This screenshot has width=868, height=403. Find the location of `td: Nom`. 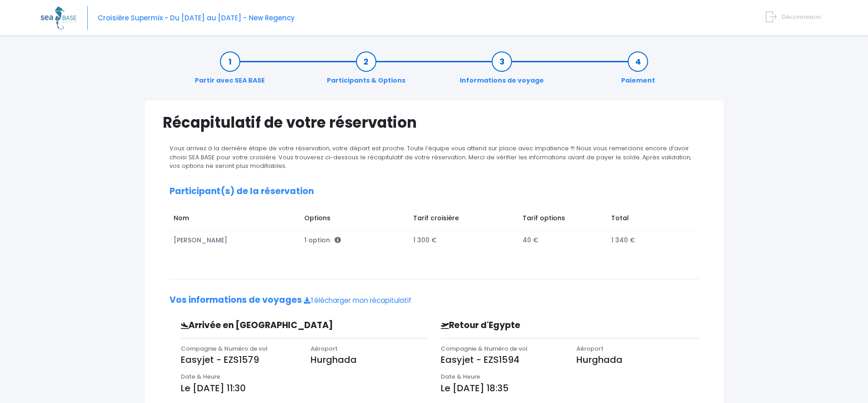

td: Nom is located at coordinates (235, 220).